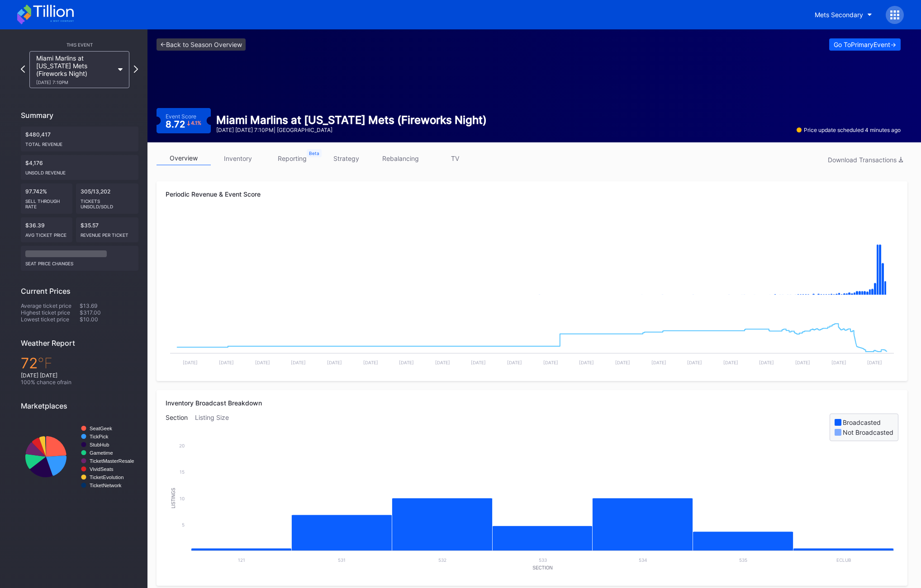 The image size is (921, 588). I want to click on div: 4.1 %, so click(195, 122).